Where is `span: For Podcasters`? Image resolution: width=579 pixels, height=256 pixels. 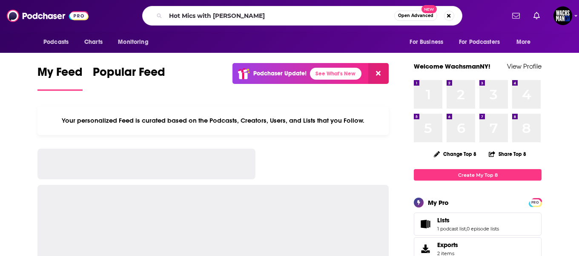 span: For Podcasters is located at coordinates (480, 42).